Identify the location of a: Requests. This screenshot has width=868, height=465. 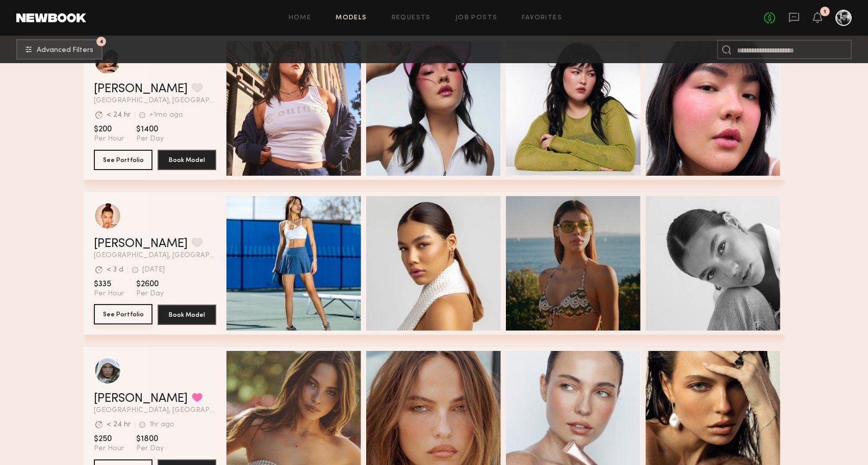
(411, 18).